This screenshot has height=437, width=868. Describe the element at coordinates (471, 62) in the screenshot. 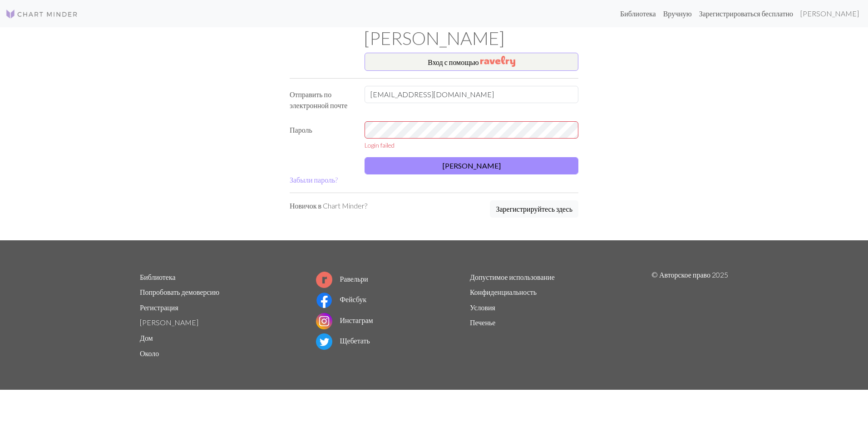

I see `button: Вход с помощью` at that location.